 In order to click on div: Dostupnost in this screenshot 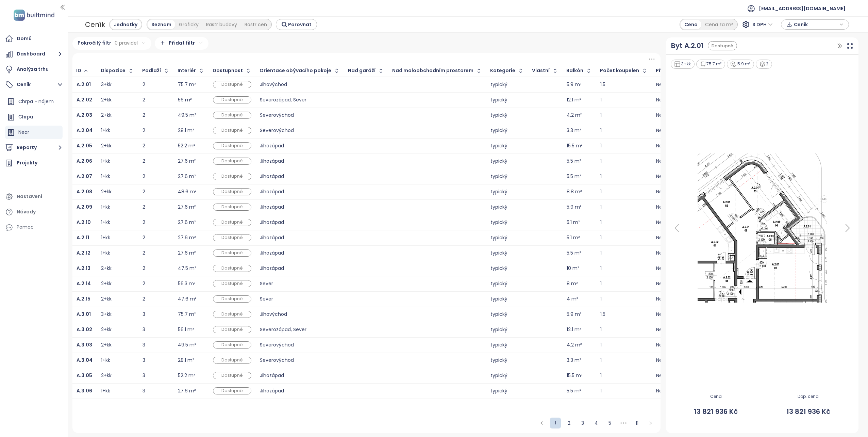, I will do `click(228, 71)`.